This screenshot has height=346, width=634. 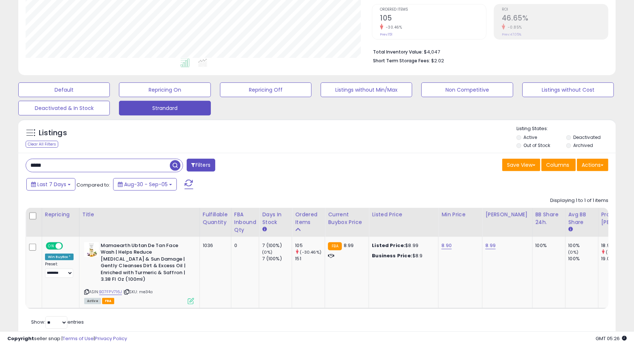 What do you see at coordinates (264, 229) in the screenshot?
I see `small: Days In Stock.` at bounding box center [264, 229].